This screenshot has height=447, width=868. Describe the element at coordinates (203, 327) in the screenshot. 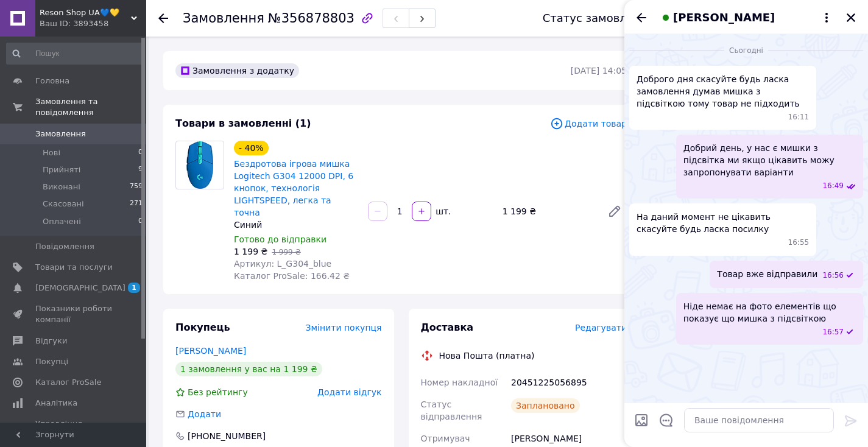

I see `span: Покупець` at that location.